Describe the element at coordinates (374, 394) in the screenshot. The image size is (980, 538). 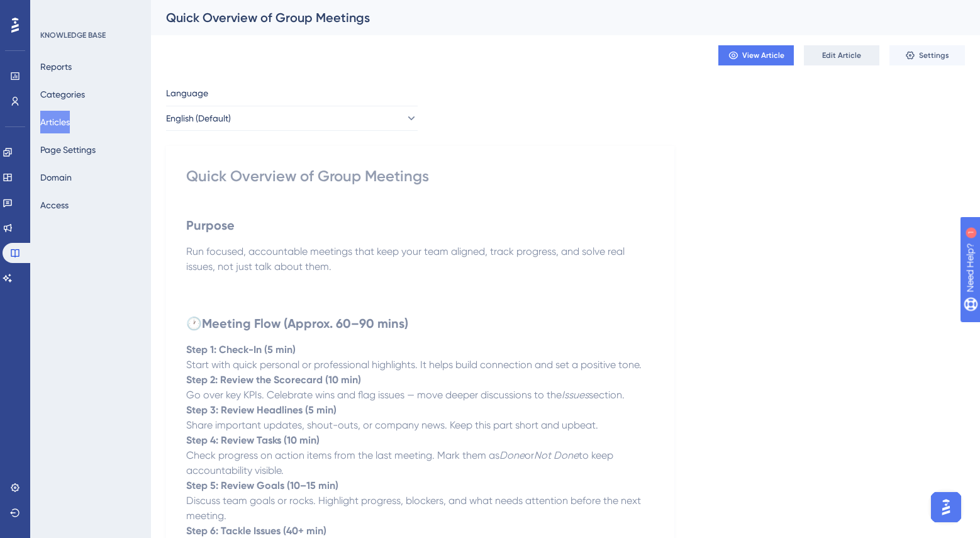
I see `span: Go over key KPIs. Celebrate wins and flag issues — move deeper discussions to the` at that location.